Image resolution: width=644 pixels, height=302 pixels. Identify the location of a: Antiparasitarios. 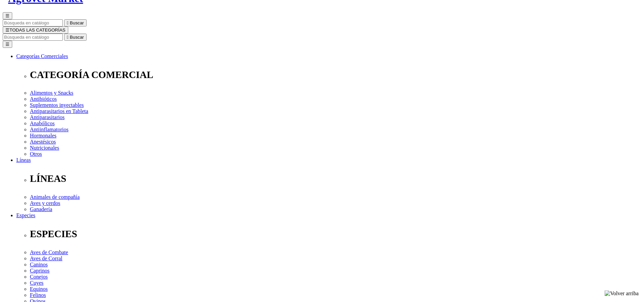
(47, 117).